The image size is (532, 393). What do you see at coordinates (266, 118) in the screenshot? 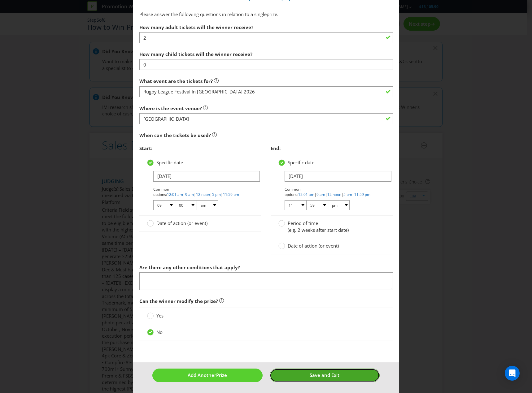
I see `input: the Plaza Ballroom, Regent Theatre, Melbourne` at bounding box center [266, 118].